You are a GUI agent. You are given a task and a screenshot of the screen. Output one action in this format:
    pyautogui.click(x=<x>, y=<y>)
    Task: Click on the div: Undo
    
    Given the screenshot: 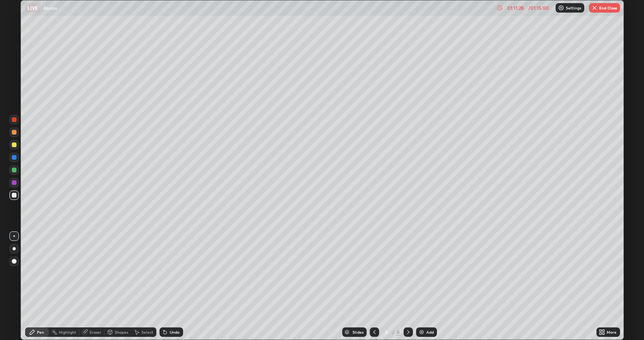 What is the action you would take?
    pyautogui.click(x=174, y=332)
    